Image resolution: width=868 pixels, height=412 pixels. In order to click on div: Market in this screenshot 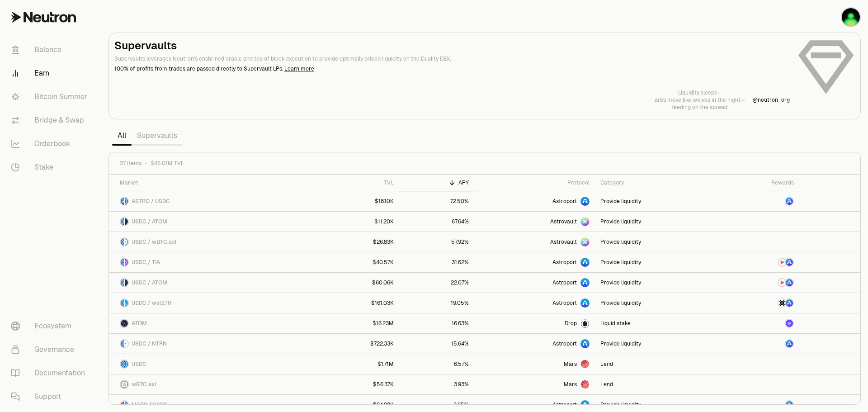, I will do `click(214, 183)`.